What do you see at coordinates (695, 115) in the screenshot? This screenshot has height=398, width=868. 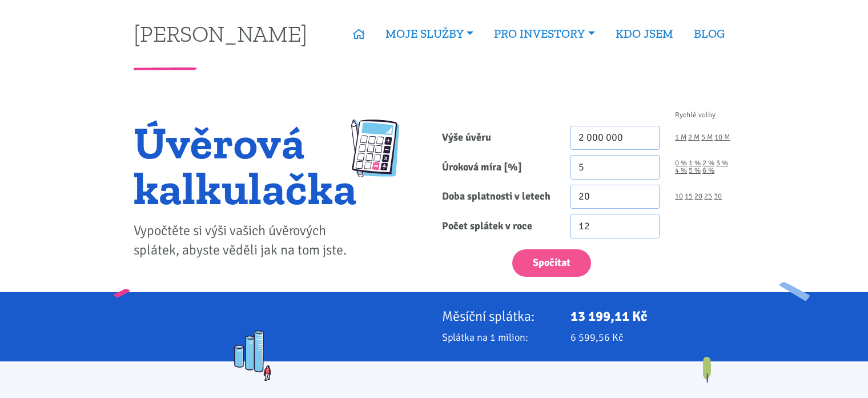 I see `span: Rychlé volby` at bounding box center [695, 115].